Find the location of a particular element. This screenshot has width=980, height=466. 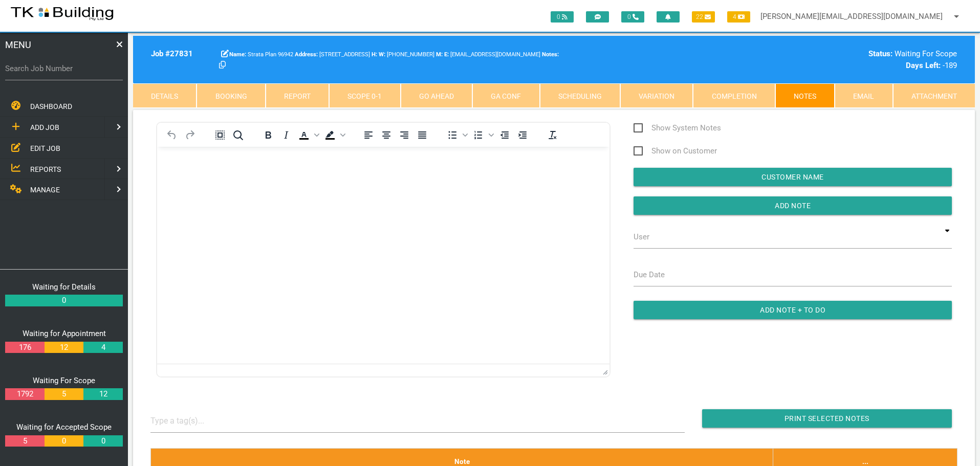

button: Align right is located at coordinates (404, 135).